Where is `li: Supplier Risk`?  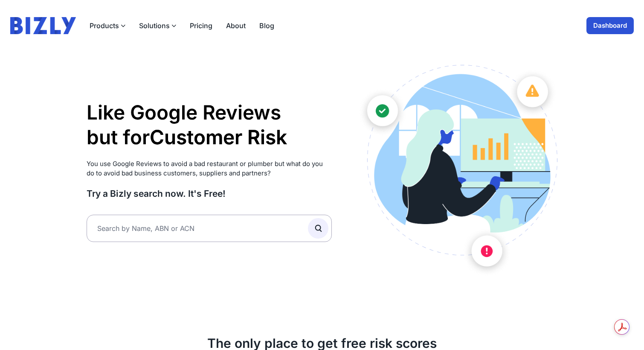 li: Supplier Risk is located at coordinates (219, 162).